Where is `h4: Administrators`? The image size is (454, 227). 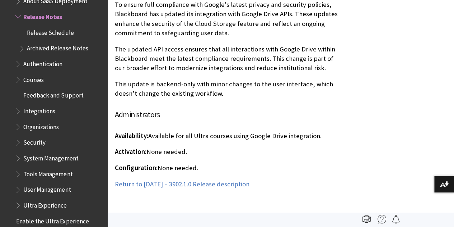
h4: Administrators is located at coordinates (228, 114).